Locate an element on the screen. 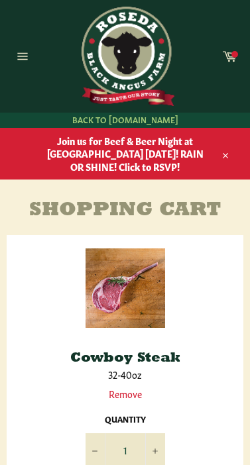 The width and height of the screenshot is (250, 465). button: Reduce item quantity by one is located at coordinates (95, 449).